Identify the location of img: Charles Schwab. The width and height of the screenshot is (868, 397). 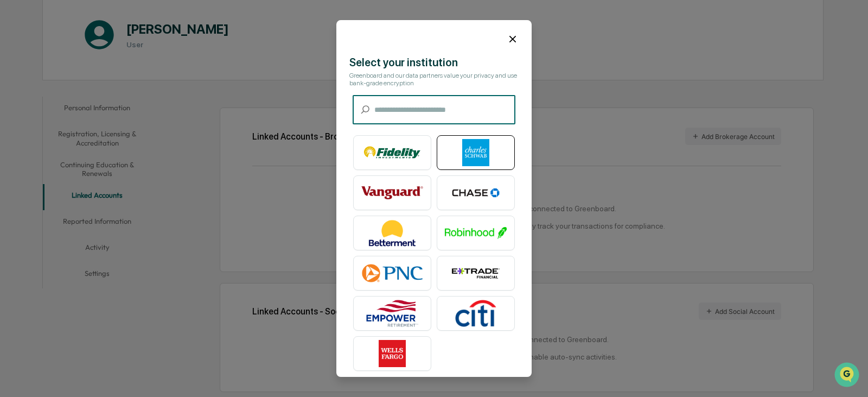
(476, 152).